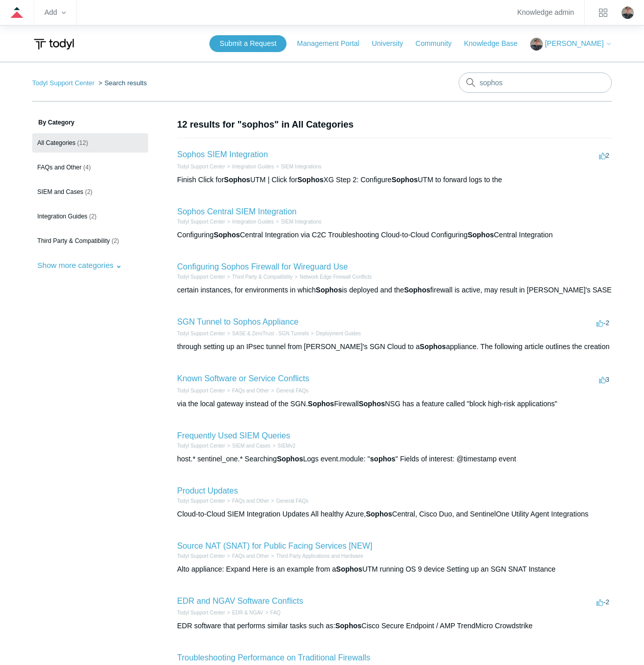  I want to click on a: Product Updates, so click(207, 491).